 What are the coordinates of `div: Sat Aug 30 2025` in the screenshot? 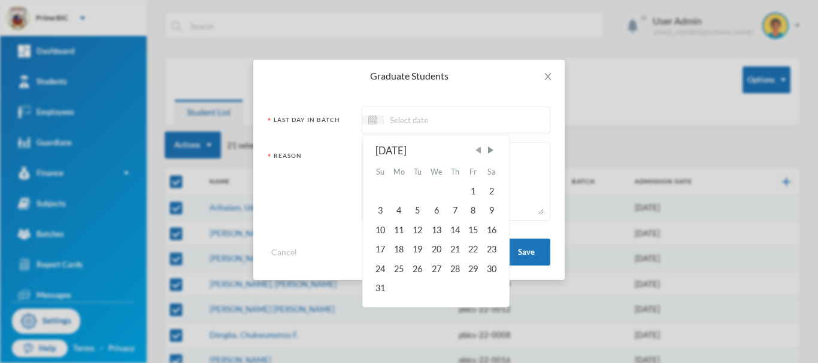 It's located at (492, 269).